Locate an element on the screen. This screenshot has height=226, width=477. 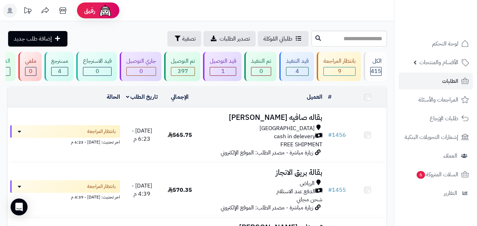
span: الأقسام والمنتجات is located at coordinates (439, 63).